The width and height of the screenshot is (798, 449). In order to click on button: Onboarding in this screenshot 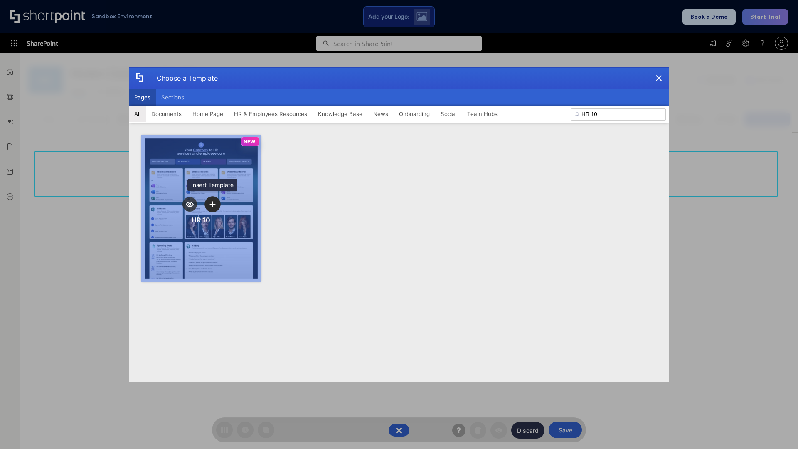, I will do `click(414, 114)`.